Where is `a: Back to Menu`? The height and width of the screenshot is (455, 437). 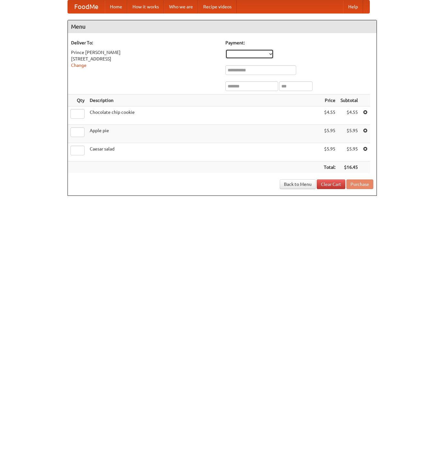 a: Back to Menu is located at coordinates (298, 184).